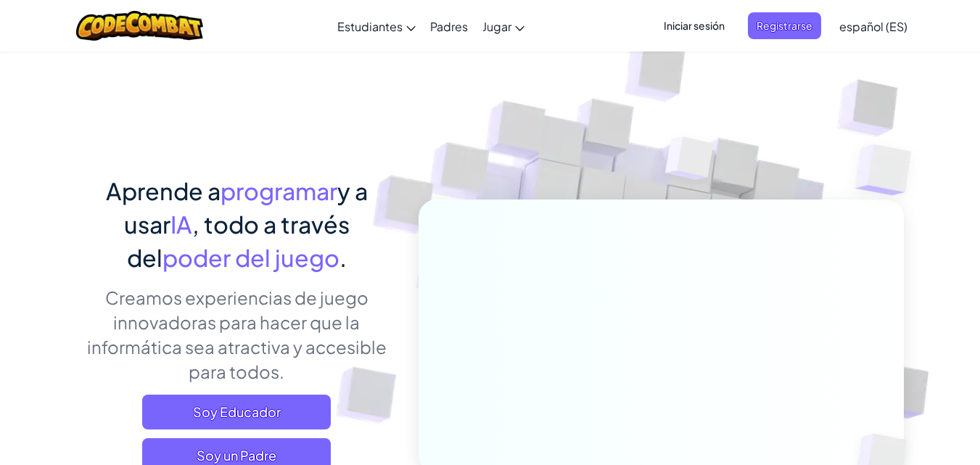 The width and height of the screenshot is (980, 465). I want to click on p: Creamos experiencias de juego innovadoras para hacer que la informática sea atractiva y accesible..., so click(237, 334).